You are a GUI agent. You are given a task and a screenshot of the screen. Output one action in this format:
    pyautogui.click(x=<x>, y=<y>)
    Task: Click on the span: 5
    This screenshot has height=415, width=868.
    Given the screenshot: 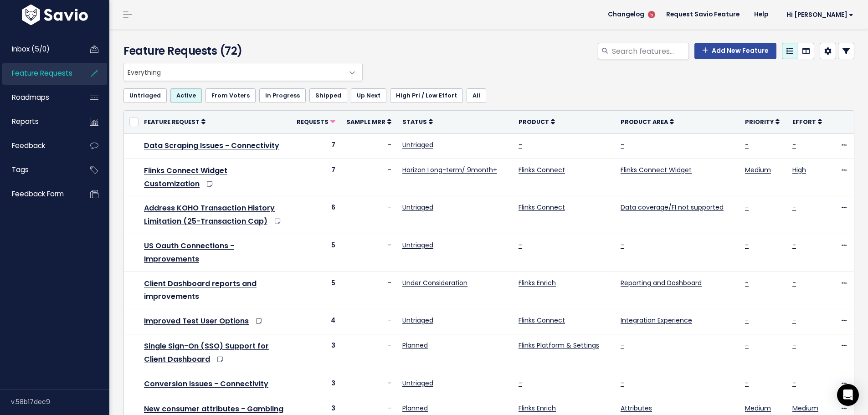 What is the action you would take?
    pyautogui.click(x=652, y=15)
    